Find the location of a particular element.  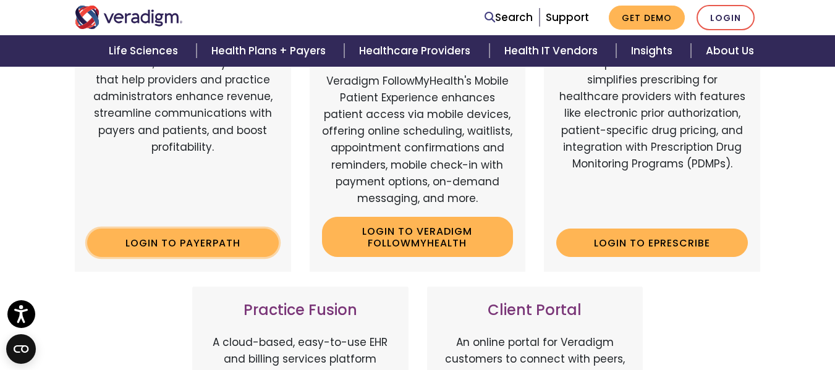

a: Support is located at coordinates (567, 17).